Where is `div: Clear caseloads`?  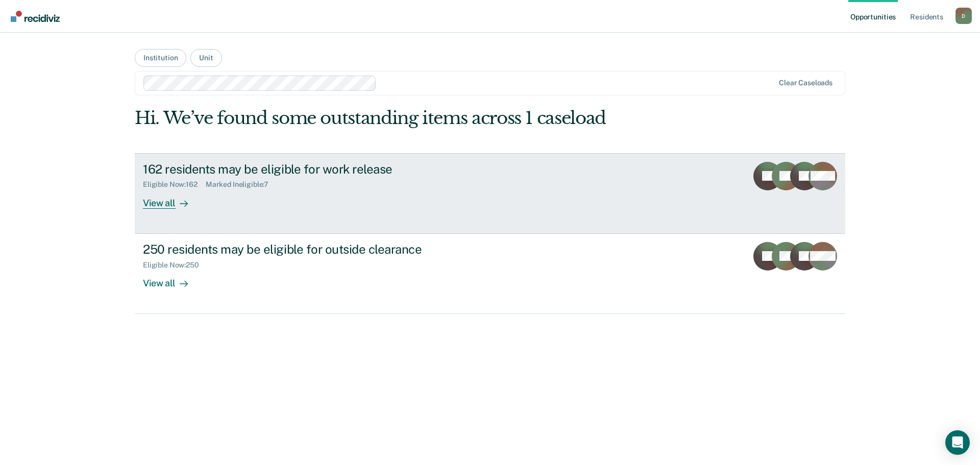 div: Clear caseloads is located at coordinates (806, 82).